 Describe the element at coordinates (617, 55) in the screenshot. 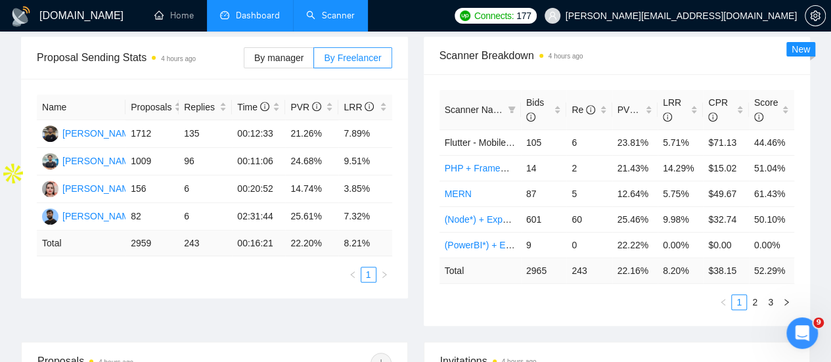

I see `span: Scanner Breakdown` at that location.